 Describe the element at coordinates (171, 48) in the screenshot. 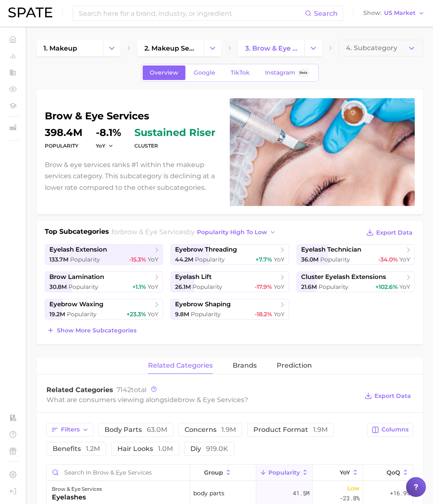

I see `a: 2. makeup services` at that location.